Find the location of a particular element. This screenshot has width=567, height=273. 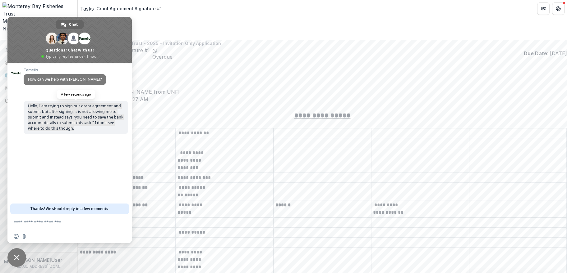

img: Monterey Bay Fisheries Trust is located at coordinates (39, 10).